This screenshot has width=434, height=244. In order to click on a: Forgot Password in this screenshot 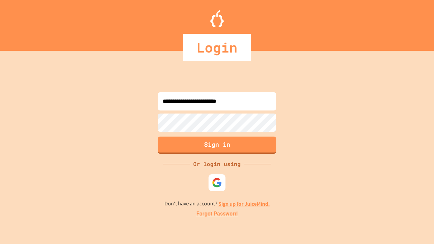, I will do `click(217, 214)`.